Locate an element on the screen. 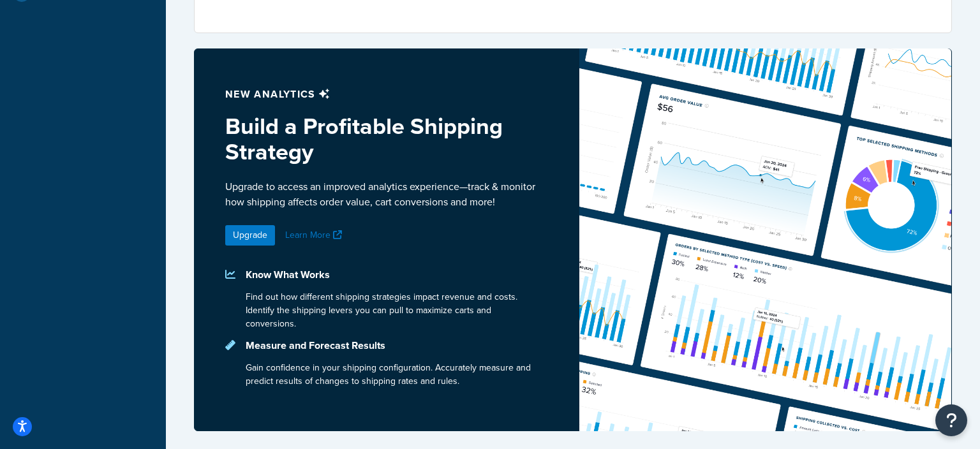  button: Open Resource Center is located at coordinates (951, 420).